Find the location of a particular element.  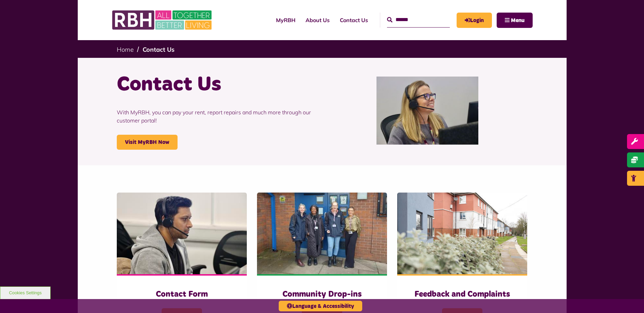

h3: Contact Form is located at coordinates (182, 294).